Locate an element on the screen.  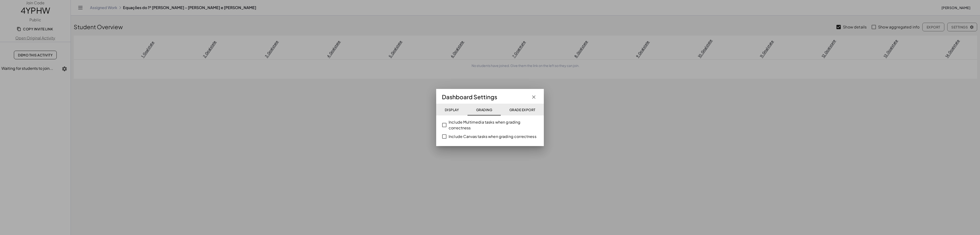
label: Include Canvas tasks when grading correctness is located at coordinates (493, 137).